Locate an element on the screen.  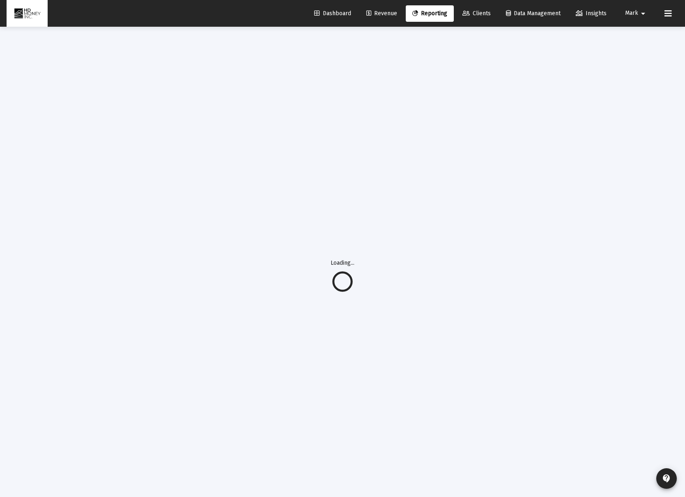
a: Reporting is located at coordinates (430, 14).